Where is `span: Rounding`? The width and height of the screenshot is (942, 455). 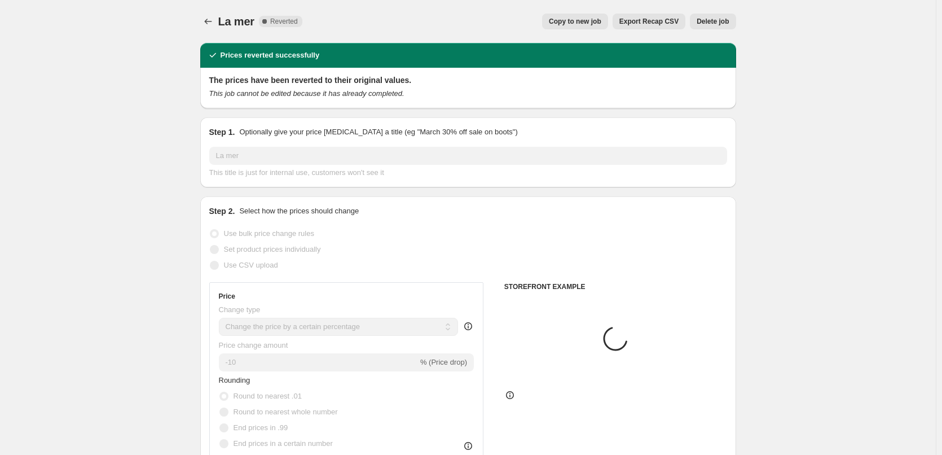 span: Rounding is located at coordinates (235, 380).